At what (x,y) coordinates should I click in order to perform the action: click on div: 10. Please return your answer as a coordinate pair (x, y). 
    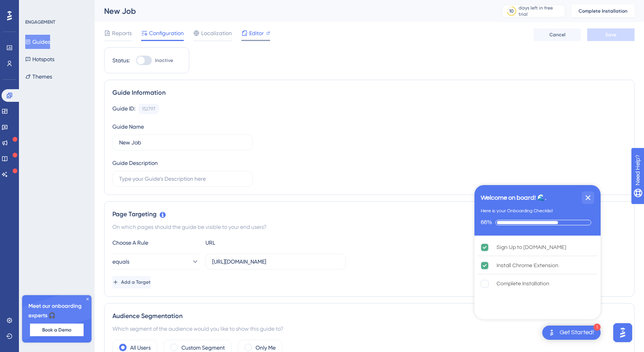
    Looking at the image, I should click on (511, 11).